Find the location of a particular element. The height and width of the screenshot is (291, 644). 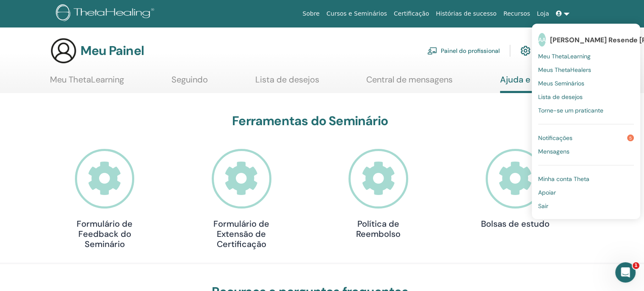

font: Apoiar is located at coordinates (547, 192).